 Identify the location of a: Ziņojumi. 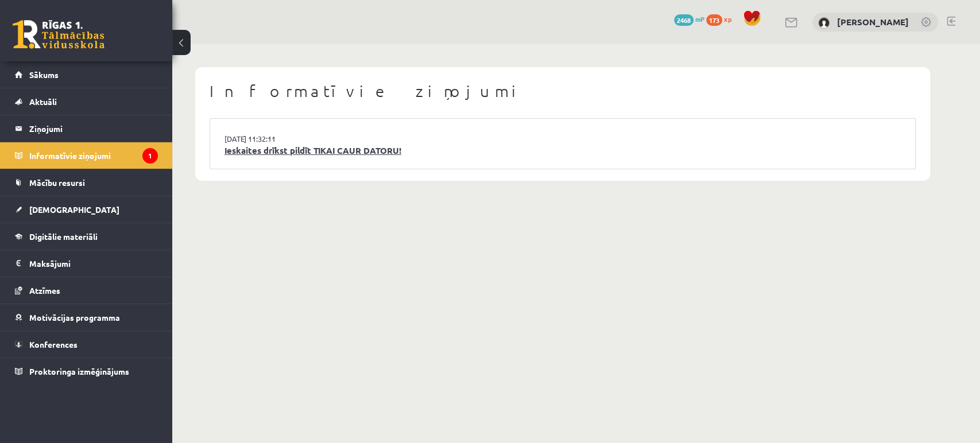
(86, 129).